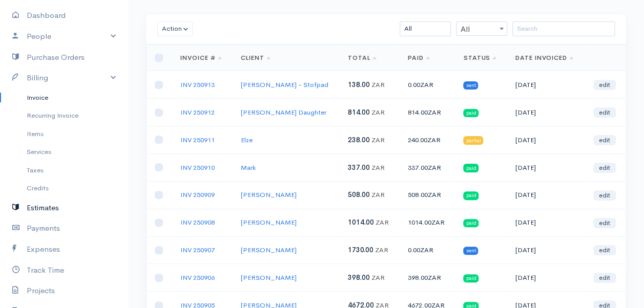 The width and height of the screenshot is (644, 308). I want to click on a: Date Invoiced, so click(544, 58).